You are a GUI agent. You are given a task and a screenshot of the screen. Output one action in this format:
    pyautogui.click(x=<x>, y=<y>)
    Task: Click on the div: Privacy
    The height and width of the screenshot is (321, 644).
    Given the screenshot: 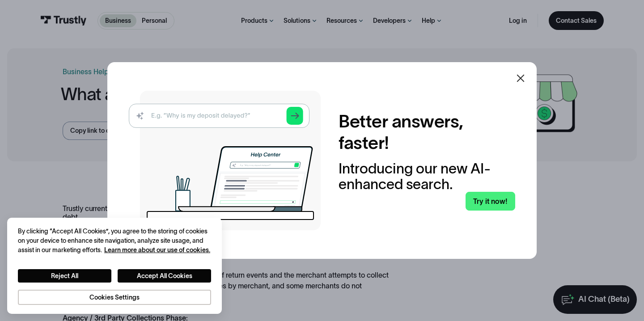 What is the action you would take?
    pyautogui.click(x=115, y=266)
    